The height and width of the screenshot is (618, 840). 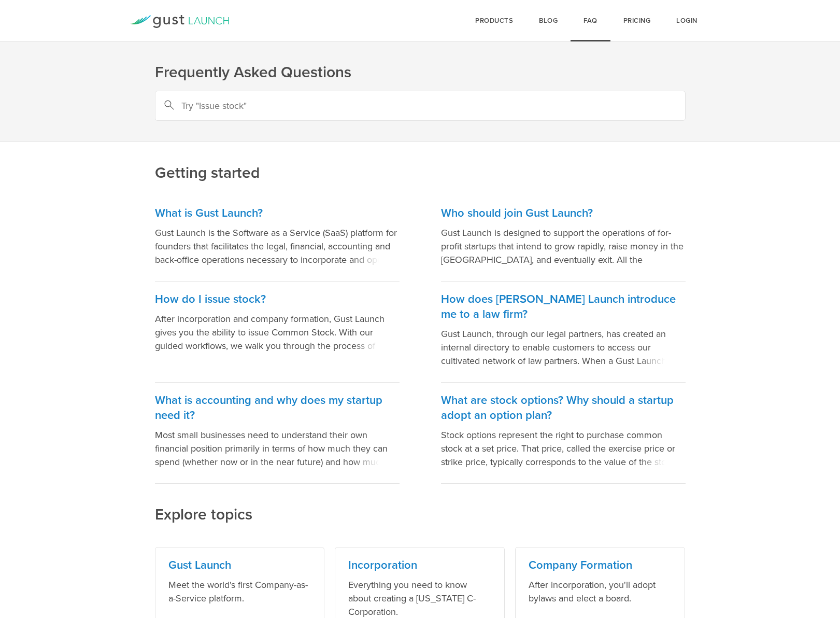 What do you see at coordinates (420, 565) in the screenshot?
I see `h3: Incorporation` at bounding box center [420, 565].